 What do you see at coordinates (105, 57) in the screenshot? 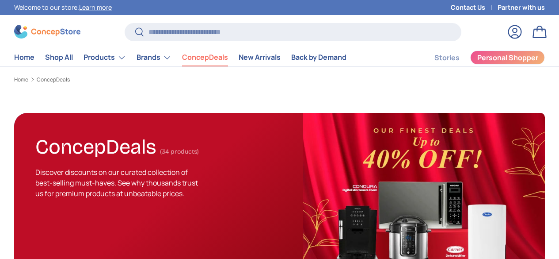
I see `a: Products` at bounding box center [105, 57].